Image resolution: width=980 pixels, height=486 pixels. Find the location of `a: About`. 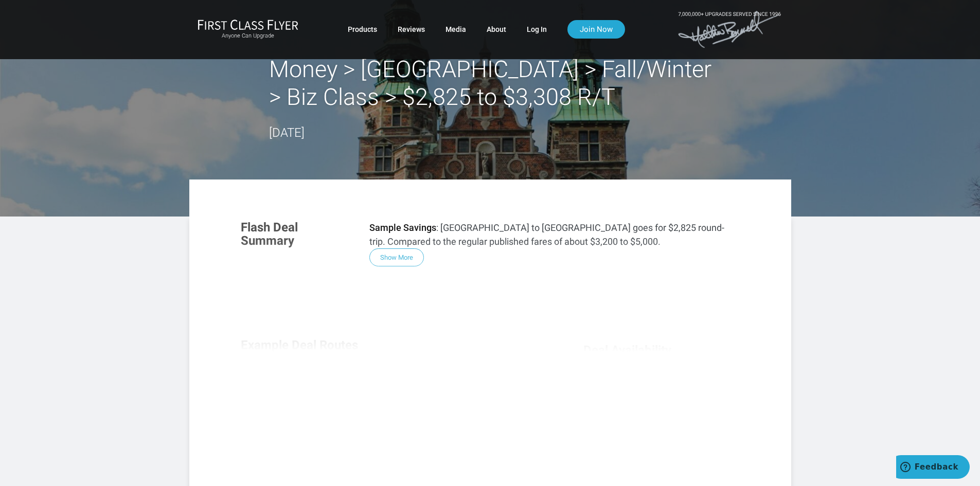

a: About is located at coordinates (496, 29).